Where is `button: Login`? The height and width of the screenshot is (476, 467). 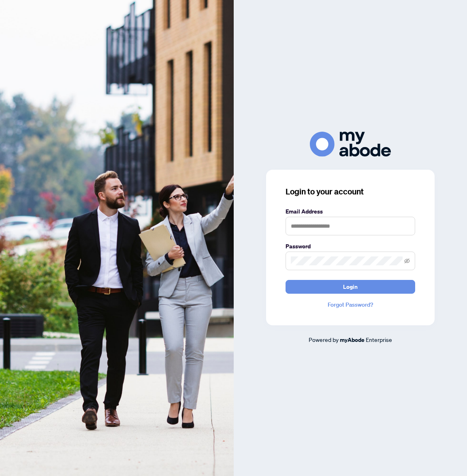
button: Login is located at coordinates (350, 287).